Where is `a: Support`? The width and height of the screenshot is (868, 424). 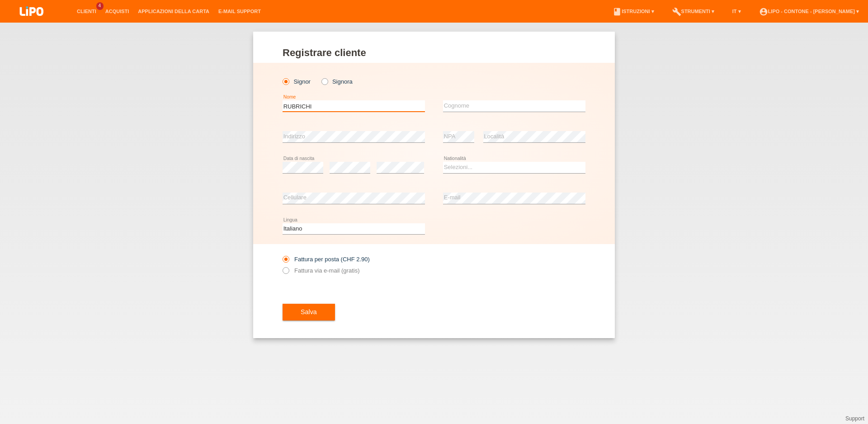
a: Support is located at coordinates (854, 419).